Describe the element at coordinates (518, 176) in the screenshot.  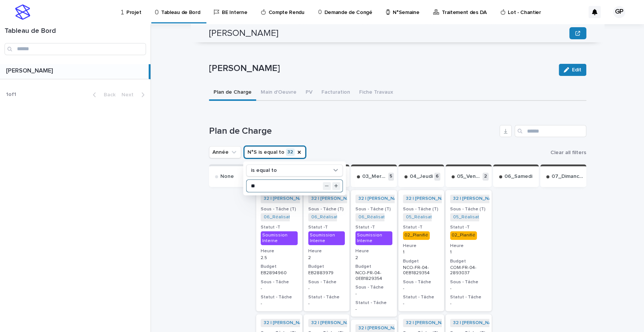
I see `p: 06_Samedi` at that location.